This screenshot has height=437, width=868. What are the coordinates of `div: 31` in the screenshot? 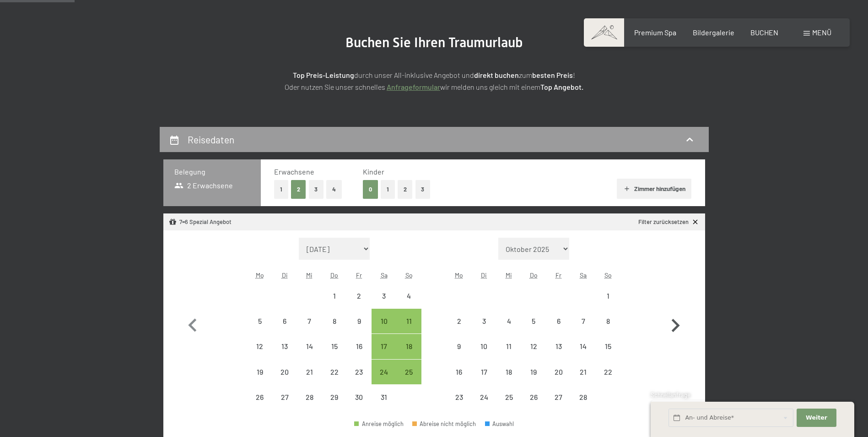 It's located at (384, 405).